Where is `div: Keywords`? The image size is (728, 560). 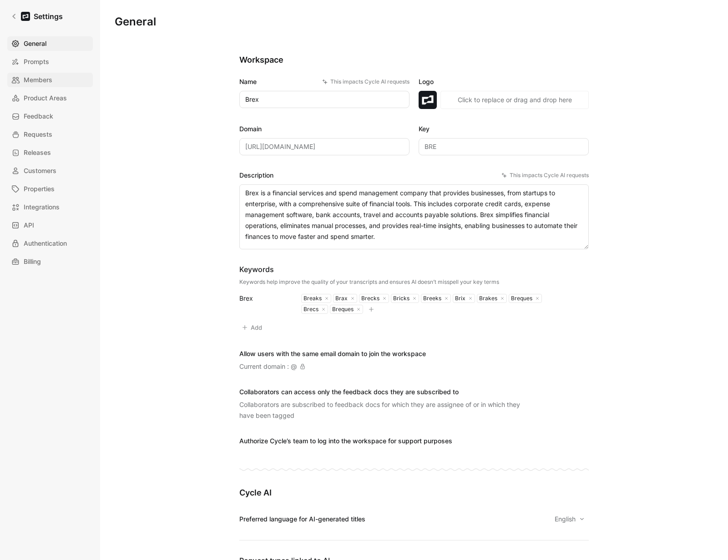 div: Keywords is located at coordinates (368, 270).